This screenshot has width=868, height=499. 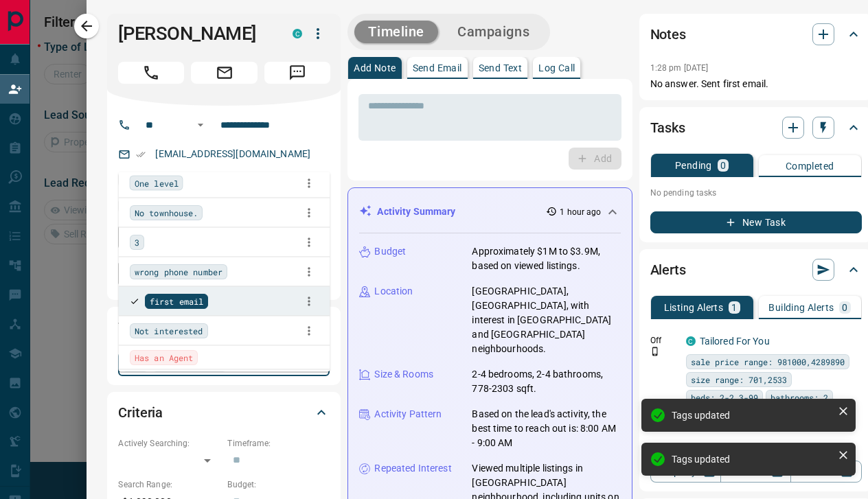 What do you see at coordinates (178, 272) in the screenshot?
I see `span: wrong phone number` at bounding box center [178, 272].